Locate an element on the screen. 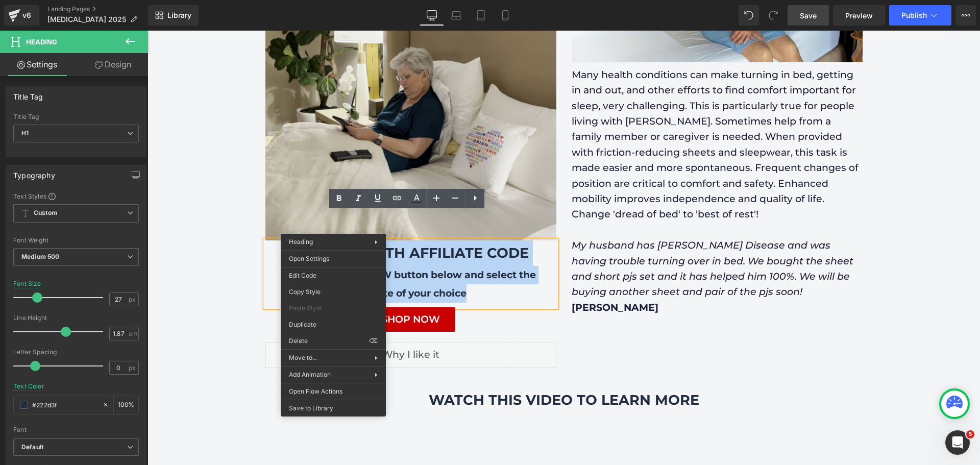 The image size is (980, 465). span: Edit Code is located at coordinates (333, 276).